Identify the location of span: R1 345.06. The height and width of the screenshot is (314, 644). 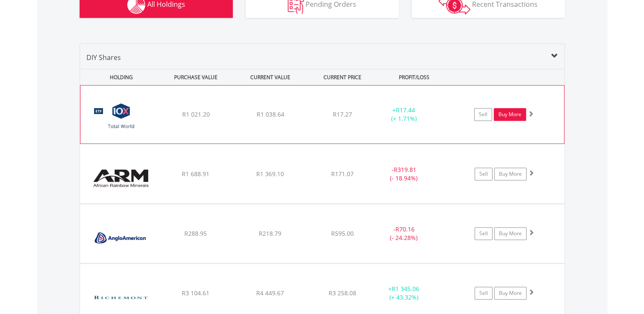
(405, 288).